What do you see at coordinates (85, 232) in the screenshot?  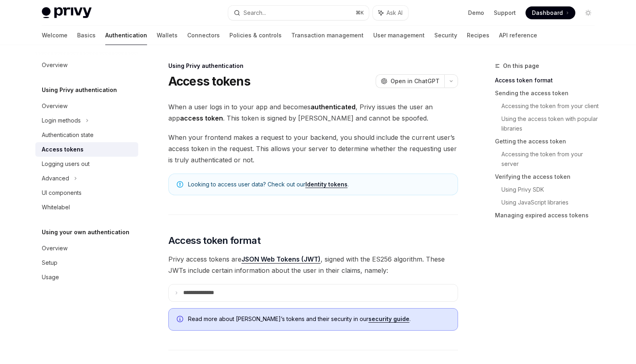 I see `h5: Using your own authentication` at bounding box center [85, 232].